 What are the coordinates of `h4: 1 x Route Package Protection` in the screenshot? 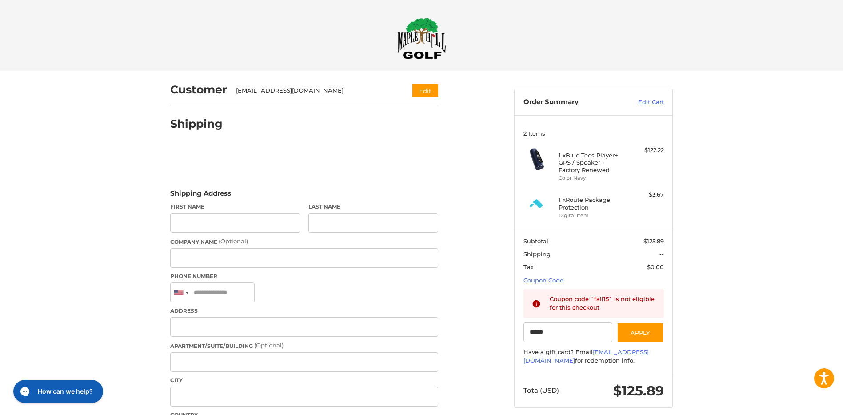 It's located at (592, 203).